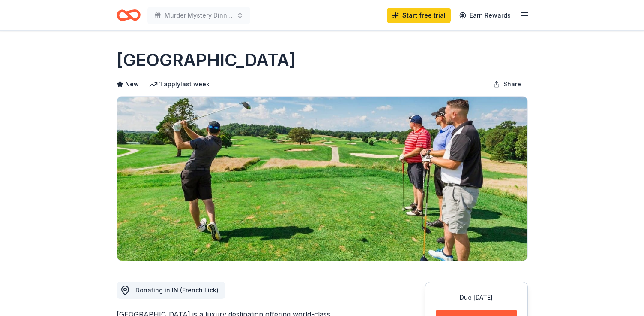 Image resolution: width=644 pixels, height=316 pixels. Describe the element at coordinates (419, 16) in the screenshot. I see `a: Start free trial` at that location.